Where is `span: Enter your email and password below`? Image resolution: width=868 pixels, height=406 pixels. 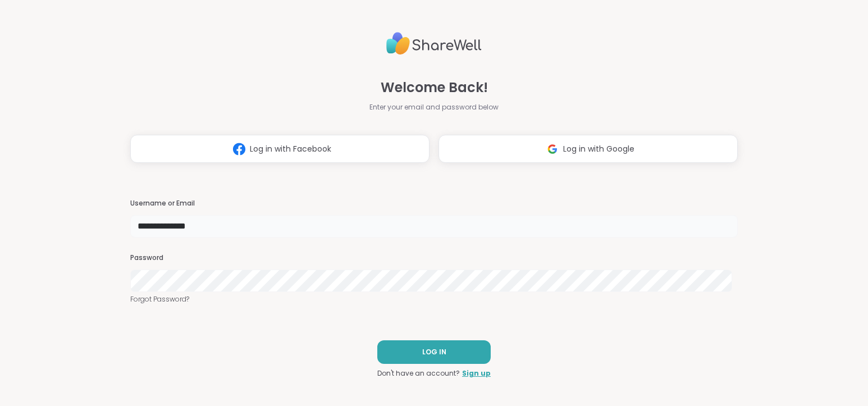 span: Enter your email and password below is located at coordinates (434, 108).